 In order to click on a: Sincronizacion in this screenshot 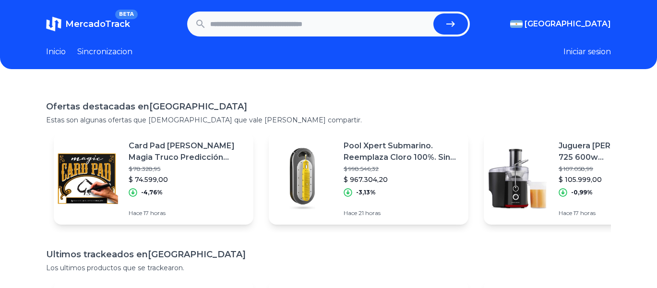, I will do `click(105, 52)`.